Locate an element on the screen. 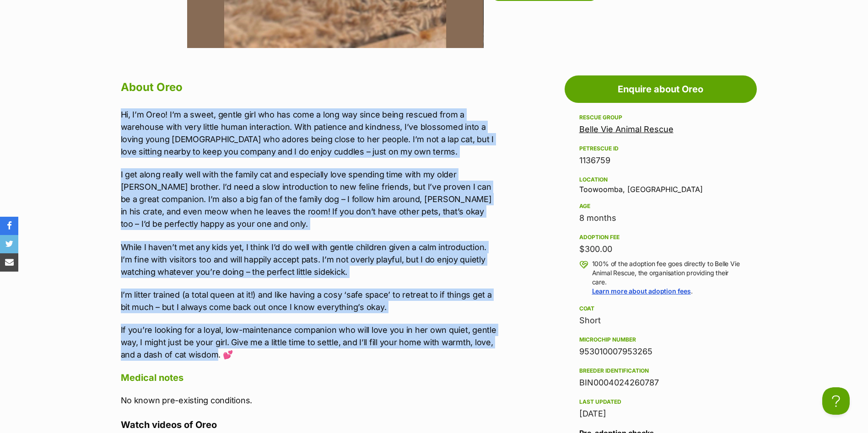 The width and height of the screenshot is (868, 433). div: Breeder identification is located at coordinates (661, 371).